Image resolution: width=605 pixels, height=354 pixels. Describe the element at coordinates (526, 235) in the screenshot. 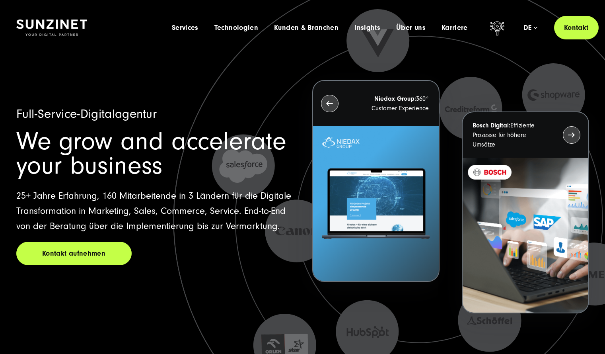

I see `img: BOSCH - Kundeprojekt - Digital Transformation Agentur SUNZINET` at that location.